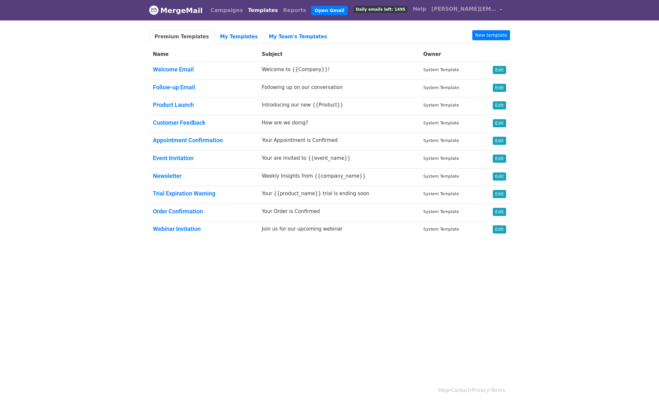 Image resolution: width=659 pixels, height=403 pixels. I want to click on a: Product Launch, so click(173, 105).